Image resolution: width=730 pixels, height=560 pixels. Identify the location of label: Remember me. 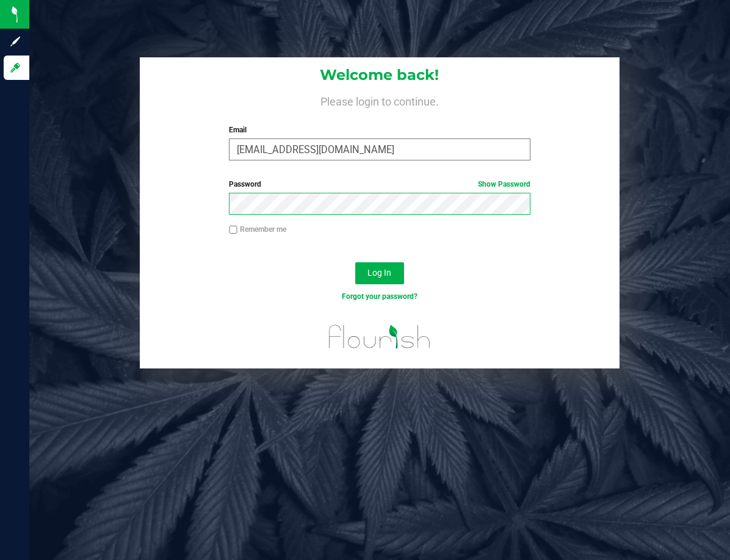
(257, 229).